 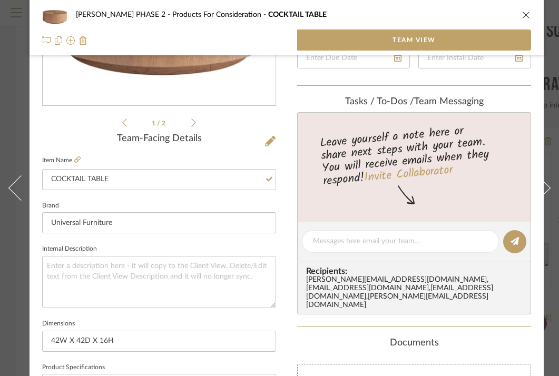 I want to click on div: Team-Facing Details, so click(x=159, y=139).